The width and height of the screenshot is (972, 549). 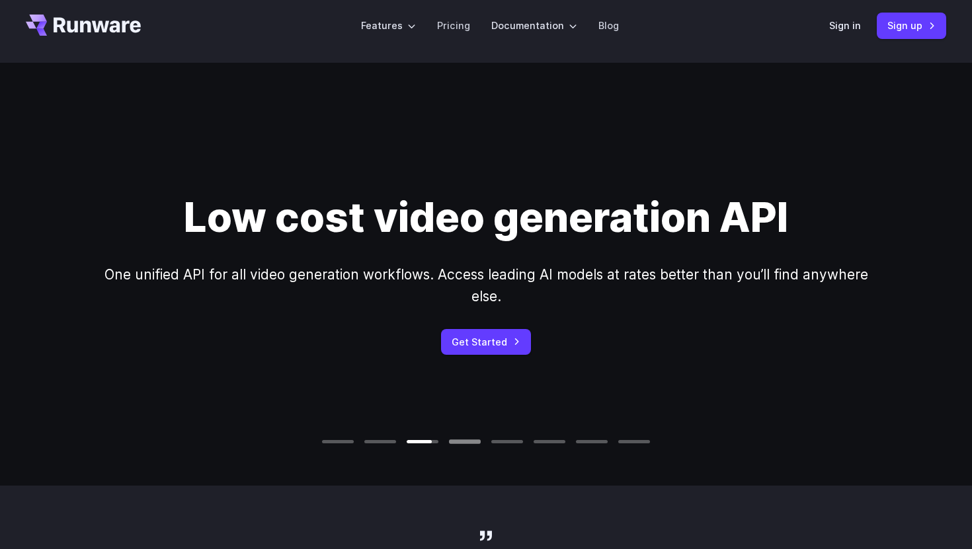 What do you see at coordinates (83, 25) in the screenshot?
I see `a: Go to /` at bounding box center [83, 25].